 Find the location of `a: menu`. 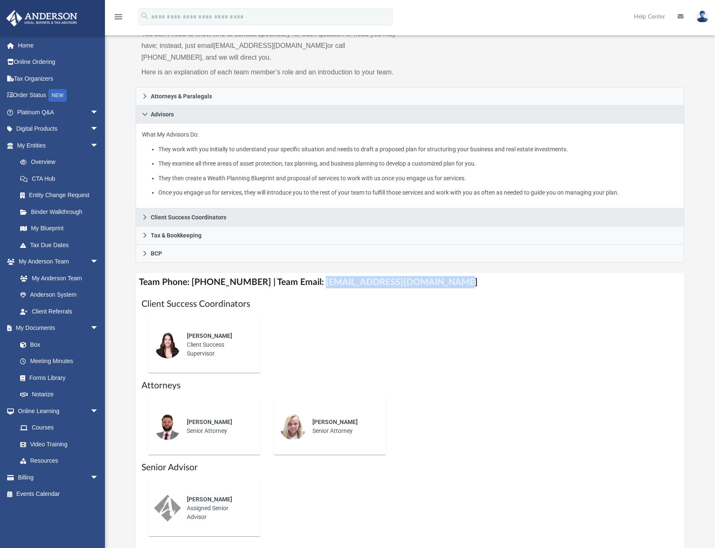

a: menu is located at coordinates (118, 19).